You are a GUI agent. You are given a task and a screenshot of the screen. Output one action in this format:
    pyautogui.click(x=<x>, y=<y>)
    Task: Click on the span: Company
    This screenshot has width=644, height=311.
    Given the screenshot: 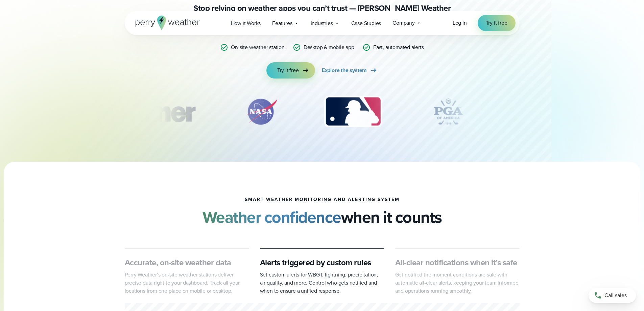 What is the action you would take?
    pyautogui.click(x=404, y=23)
    